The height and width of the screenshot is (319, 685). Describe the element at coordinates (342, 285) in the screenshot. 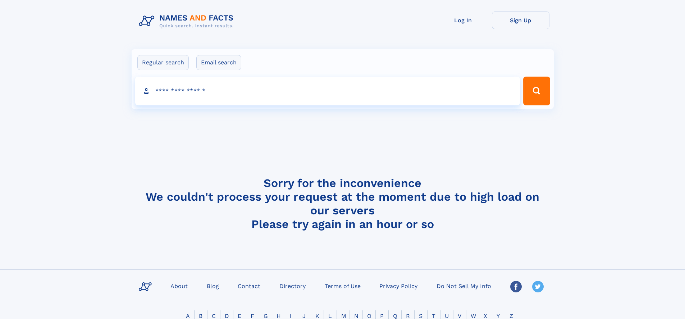

I see `a: Terms of Use` at that location.